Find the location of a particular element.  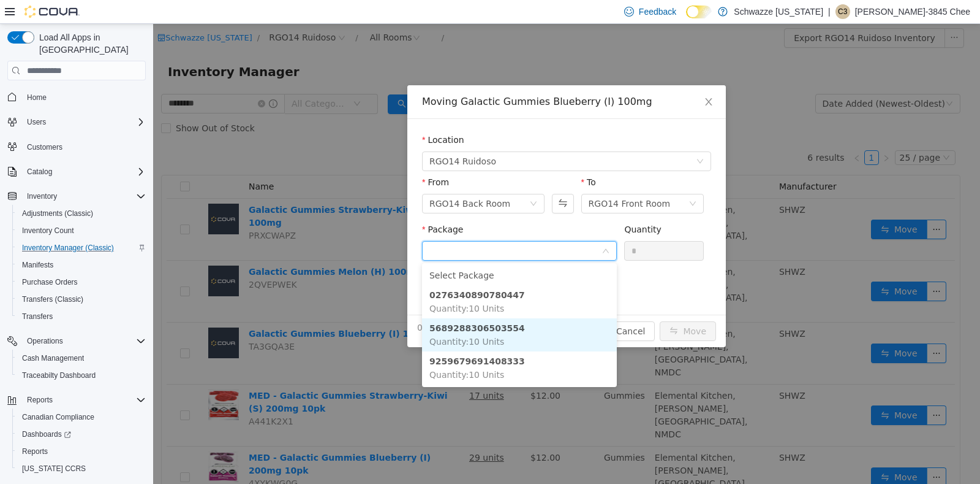

button: Inventory Count is located at coordinates (81, 231).